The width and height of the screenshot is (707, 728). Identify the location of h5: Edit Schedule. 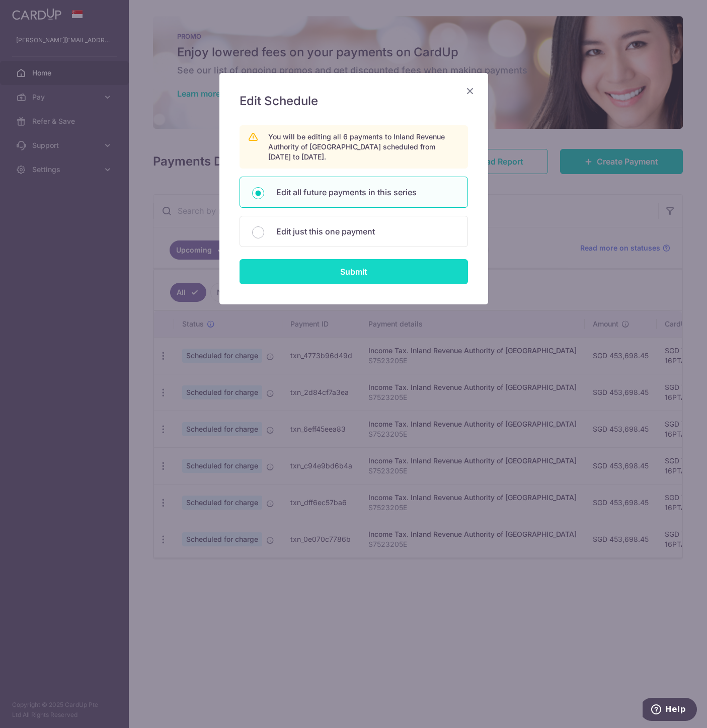
(354, 101).